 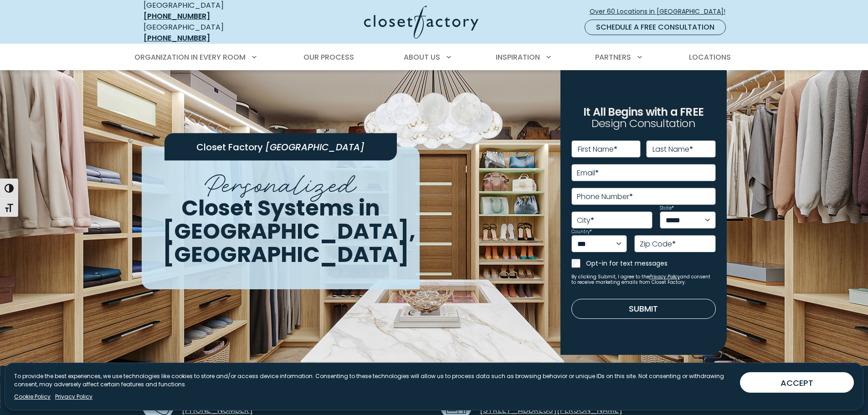 I want to click on span: About Us, so click(x=422, y=57).